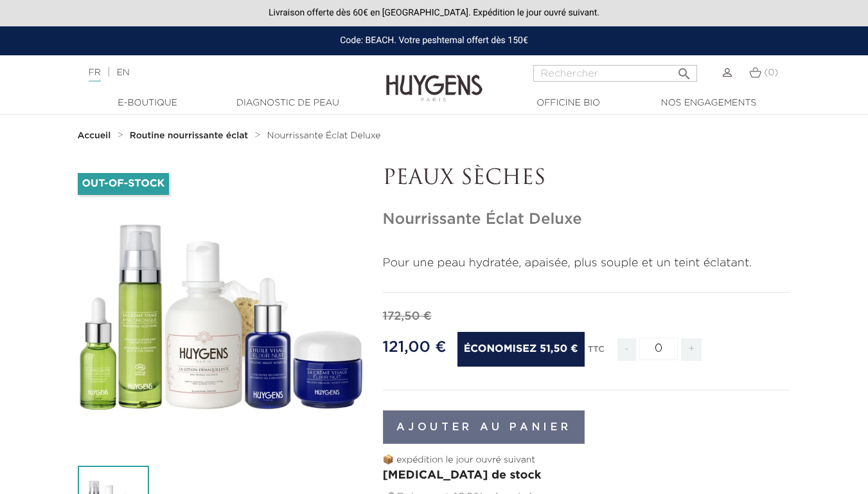  I want to click on a: FR, so click(95, 74).